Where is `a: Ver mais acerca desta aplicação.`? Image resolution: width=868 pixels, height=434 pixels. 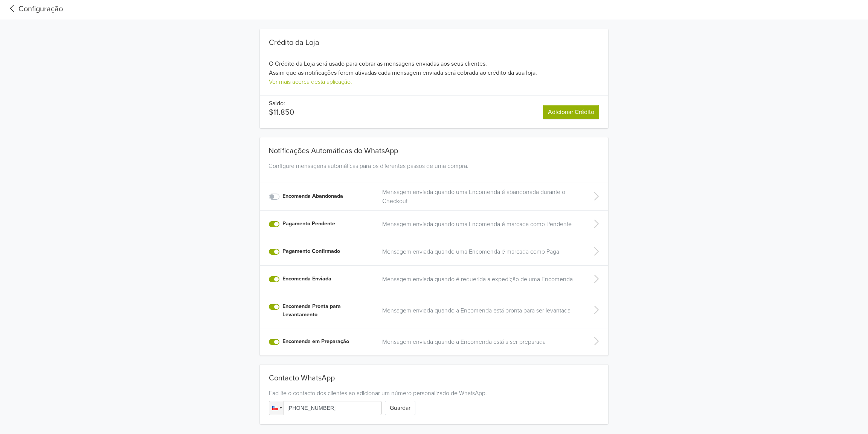 a: Ver mais acerca desta aplicação. is located at coordinates (310, 82).